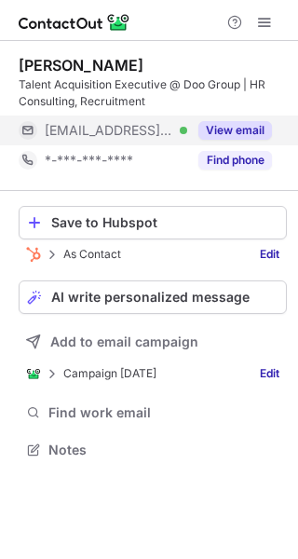 This screenshot has width=298, height=559. I want to click on span: Notes, so click(164, 450).